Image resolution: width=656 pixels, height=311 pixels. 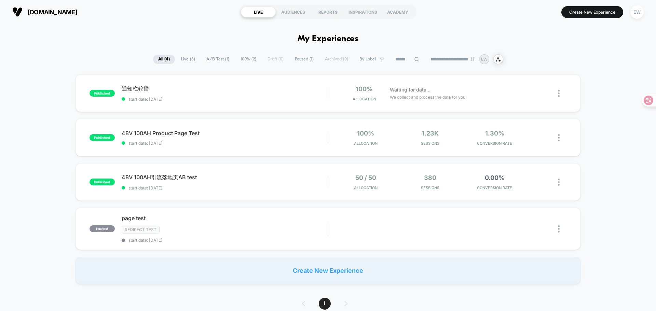 I want to click on span: 0.00%, so click(x=495, y=178).